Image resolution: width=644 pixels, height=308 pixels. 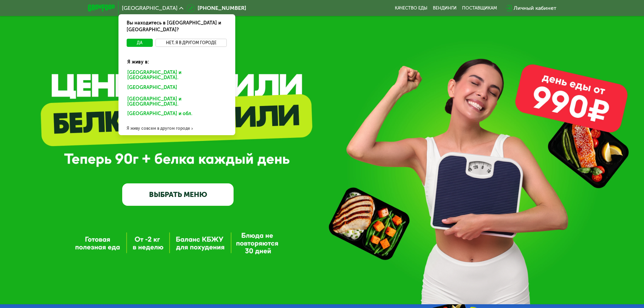 What do you see at coordinates (139, 43) in the screenshot?
I see `button: Да` at bounding box center [139, 43].